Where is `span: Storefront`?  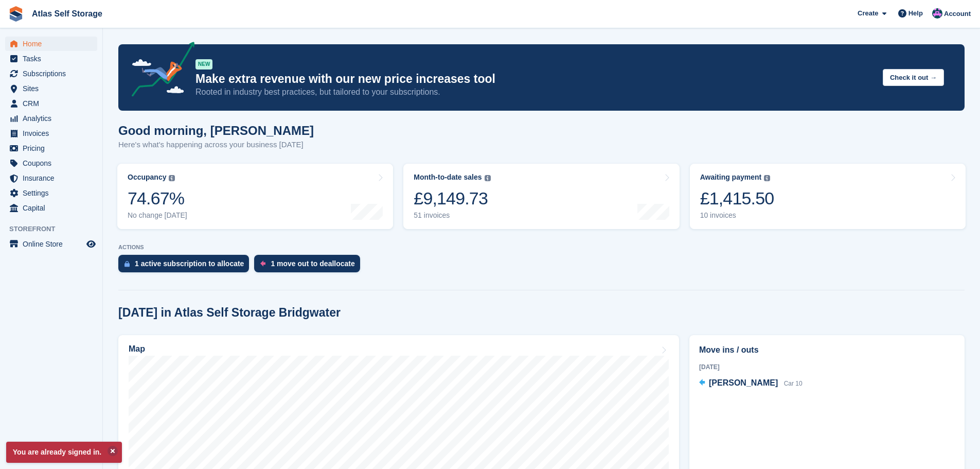 span: Storefront is located at coordinates (56, 229).